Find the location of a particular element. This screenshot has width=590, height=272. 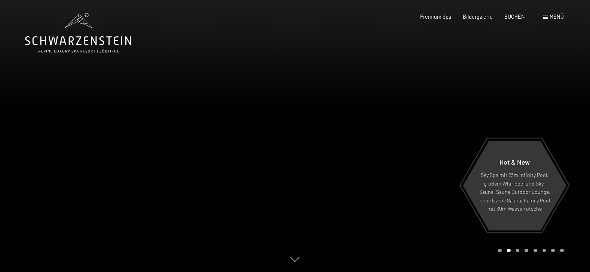

div: Carousel Page 8 is located at coordinates (562, 251).